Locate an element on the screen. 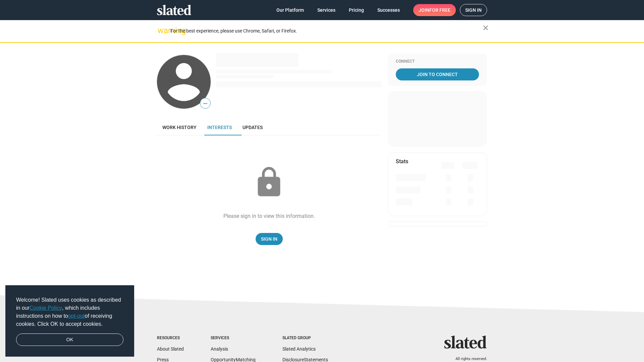 The height and width of the screenshot is (362, 644). span: for free is located at coordinates (440, 10).